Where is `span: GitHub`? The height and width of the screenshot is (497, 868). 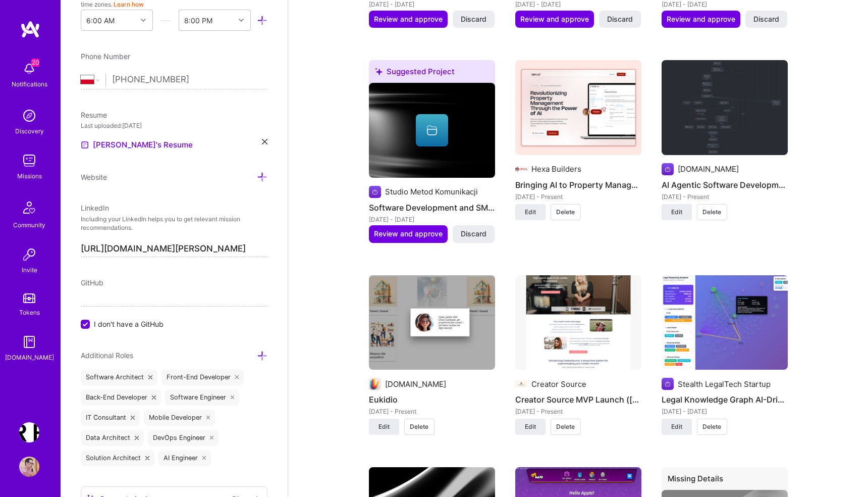 span: GitHub is located at coordinates (92, 282).